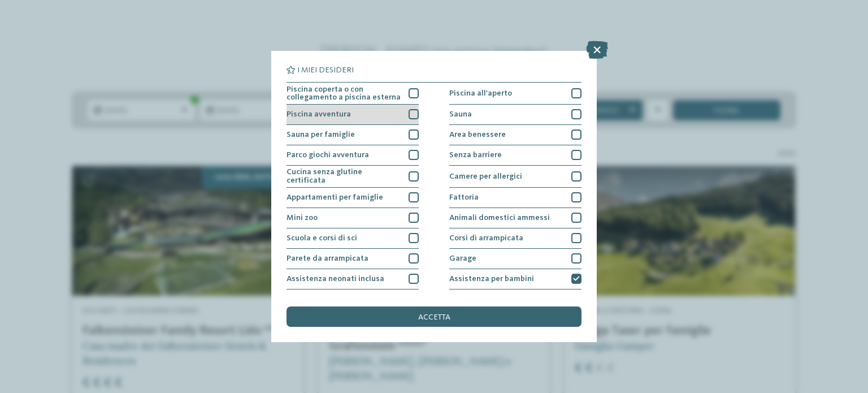  What do you see at coordinates (335, 279) in the screenshot?
I see `span: Assistenza neonati inclusa` at bounding box center [335, 279].